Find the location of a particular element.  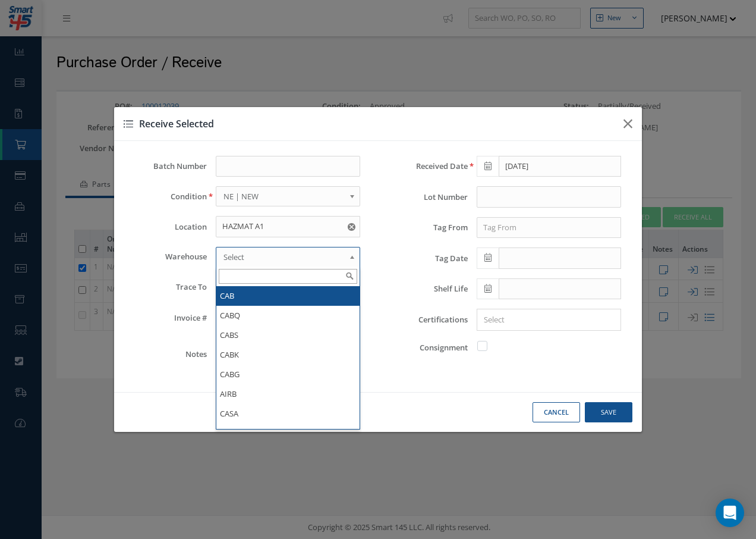

span: Select is located at coordinates (284, 257).